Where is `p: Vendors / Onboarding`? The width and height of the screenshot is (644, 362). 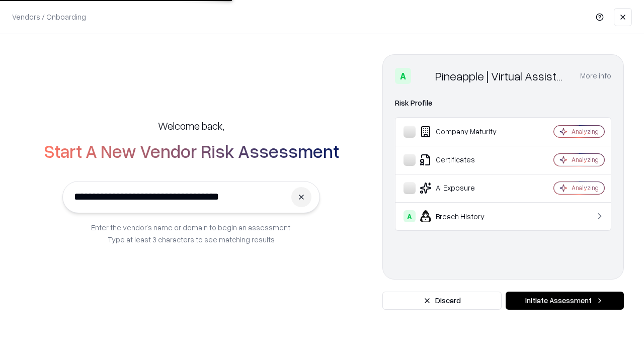 p: Vendors / Onboarding is located at coordinates (49, 17).